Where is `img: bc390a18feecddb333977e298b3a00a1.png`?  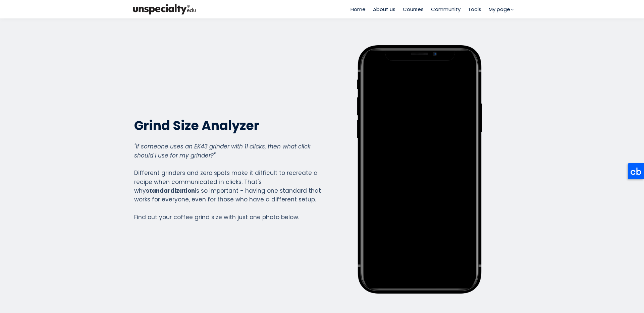
img: bc390a18feecddb333977e298b3a00a1.png is located at coordinates (164, 9).